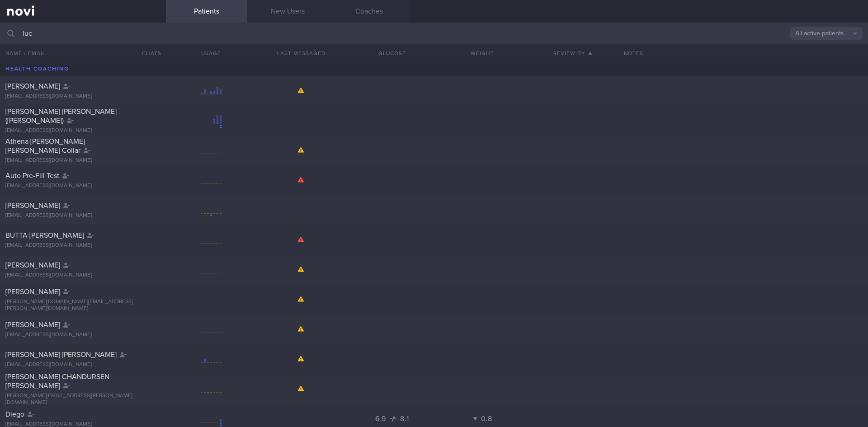 This screenshot has width=868, height=427. I want to click on div: Usage, so click(211, 53).